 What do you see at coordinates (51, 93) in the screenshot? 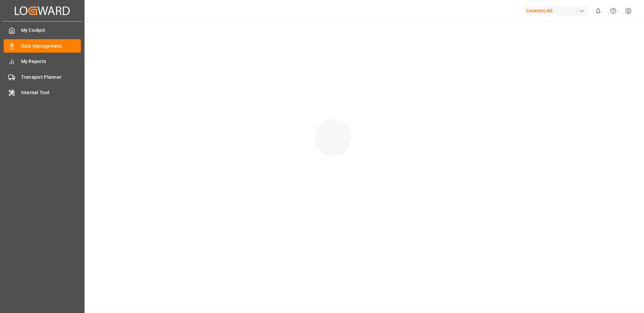
I see `span: Internal Tool` at bounding box center [51, 93].